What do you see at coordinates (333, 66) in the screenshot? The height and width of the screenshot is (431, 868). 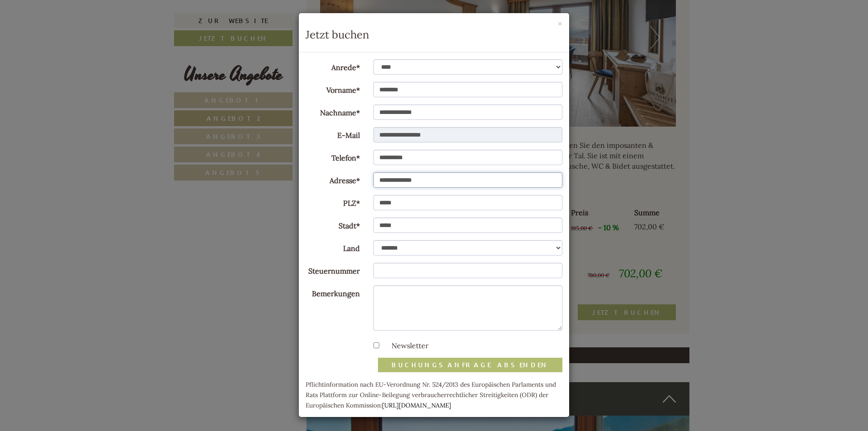 I see `label: Anrede*` at bounding box center [333, 66].